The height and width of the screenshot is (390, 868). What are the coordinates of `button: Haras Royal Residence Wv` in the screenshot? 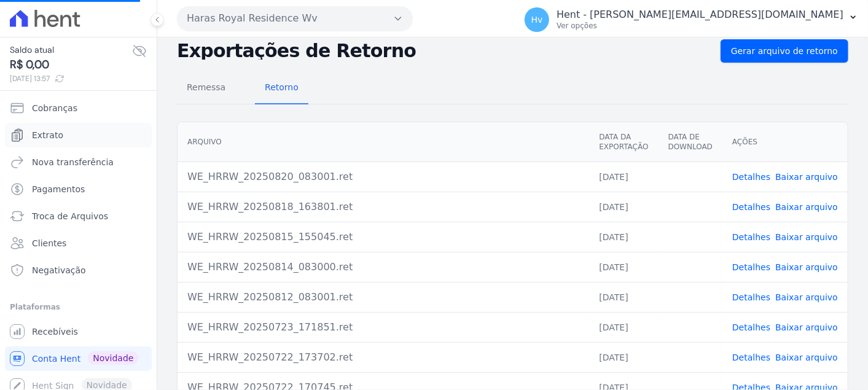 It's located at (295, 18).